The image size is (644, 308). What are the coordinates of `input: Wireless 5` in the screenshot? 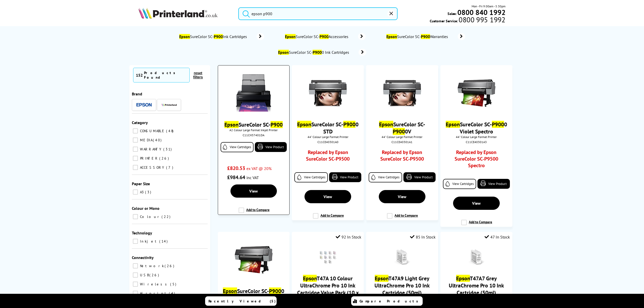 It's located at (136, 284).